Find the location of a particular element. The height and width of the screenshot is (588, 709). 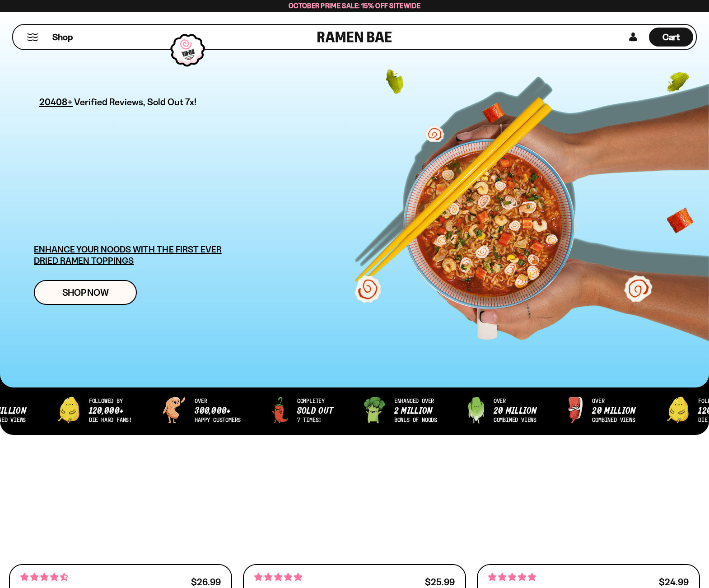

span: 4.76 stars is located at coordinates (512, 577).